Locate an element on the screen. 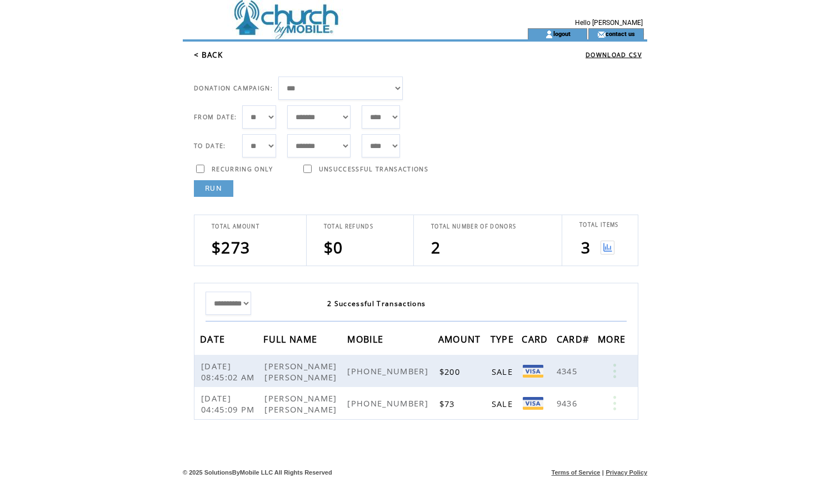 This screenshot has height=504, width=830. span: 9436 is located at coordinates (568, 403).